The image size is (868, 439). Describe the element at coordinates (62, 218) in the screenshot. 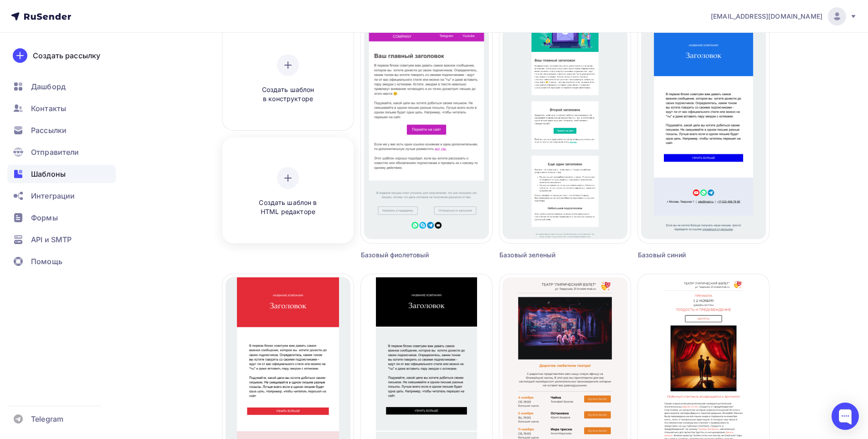

I see `a: Формы` at that location.